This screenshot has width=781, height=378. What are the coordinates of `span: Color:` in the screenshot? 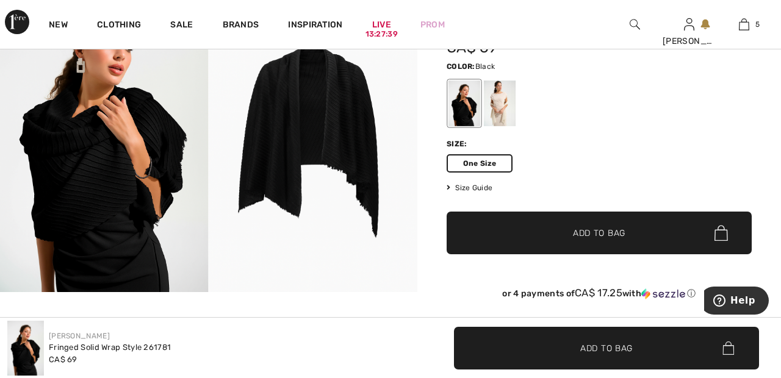 It's located at (461, 66).